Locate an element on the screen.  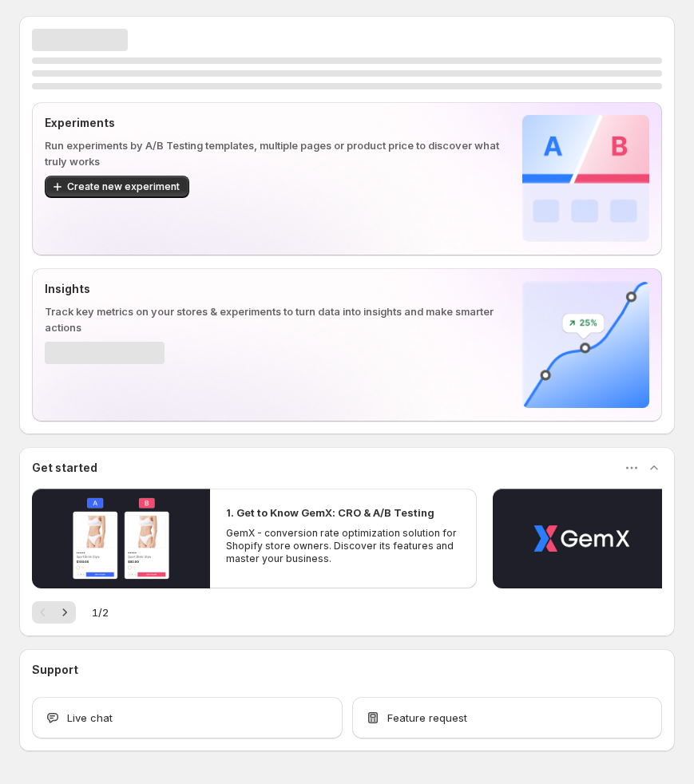
button: Create new experiment is located at coordinates (116, 187).